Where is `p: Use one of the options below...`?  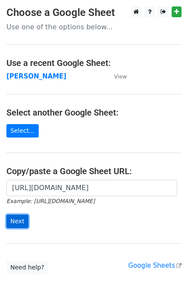
p: Use one of the options below... is located at coordinates (94, 27).